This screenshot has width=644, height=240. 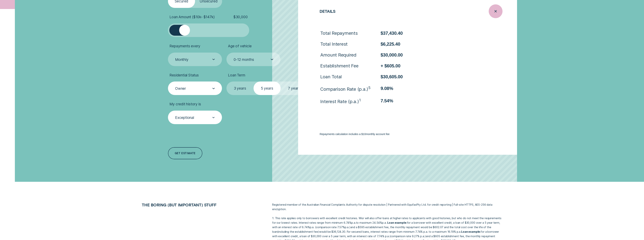 What do you see at coordinates (181, 88) in the screenshot?
I see `div: Owner` at bounding box center [181, 88].